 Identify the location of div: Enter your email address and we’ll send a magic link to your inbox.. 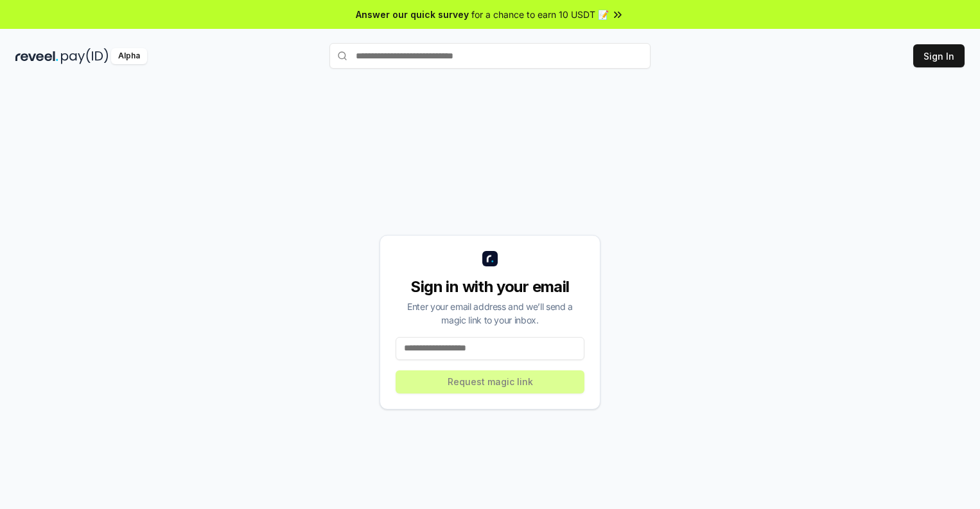
(490, 313).